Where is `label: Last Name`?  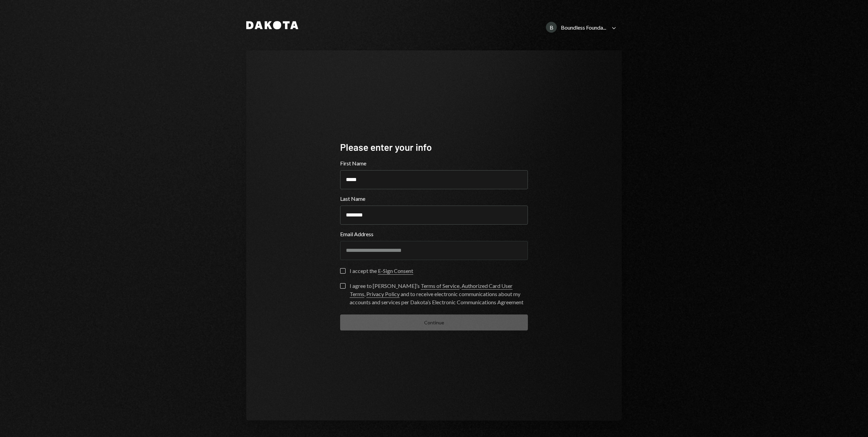 label: Last Name is located at coordinates (434, 199).